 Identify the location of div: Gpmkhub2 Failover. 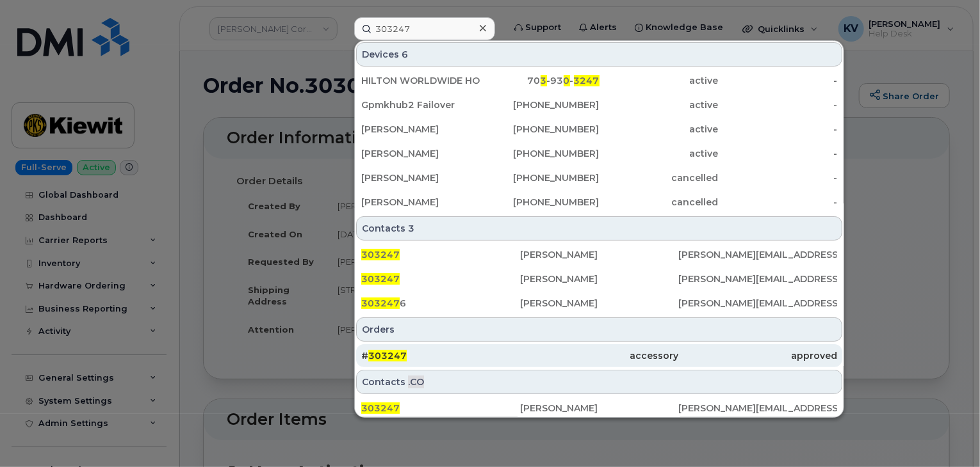
(421, 105).